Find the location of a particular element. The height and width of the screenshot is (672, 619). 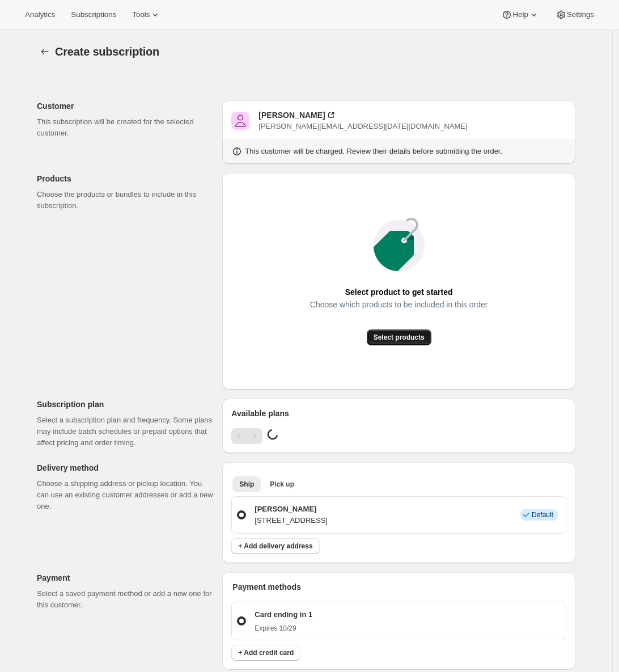

span: Default is located at coordinates (542, 514).